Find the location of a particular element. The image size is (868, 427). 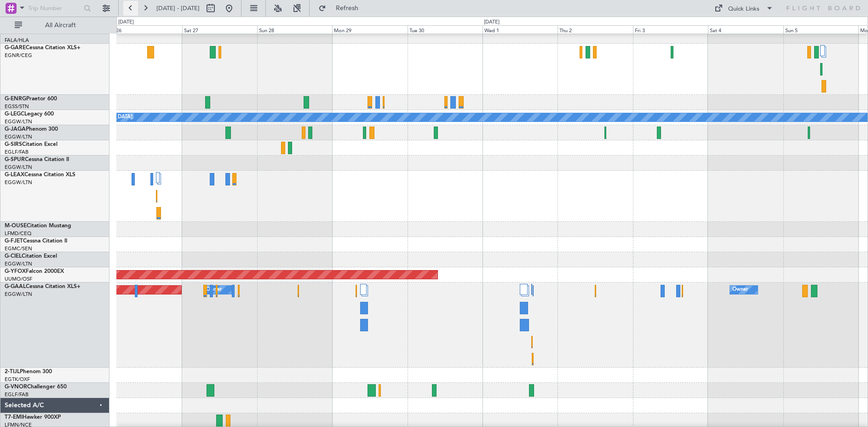

div: Thu 2 is located at coordinates (595, 30).